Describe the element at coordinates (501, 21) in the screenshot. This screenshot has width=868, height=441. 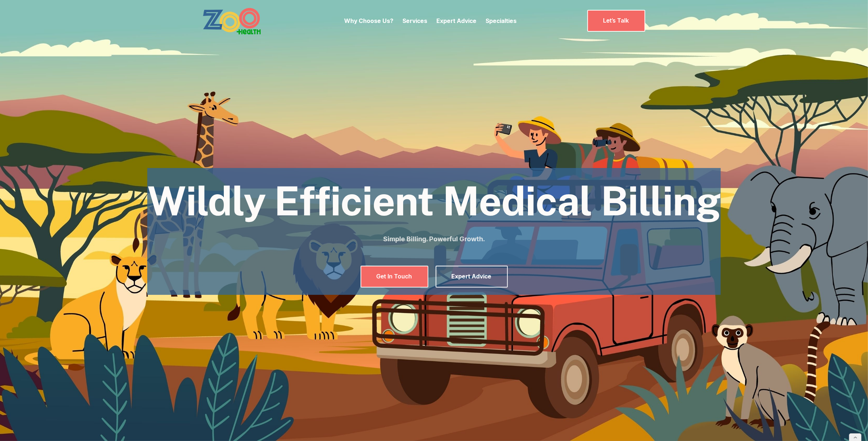
I see `a: Specialties` at that location.